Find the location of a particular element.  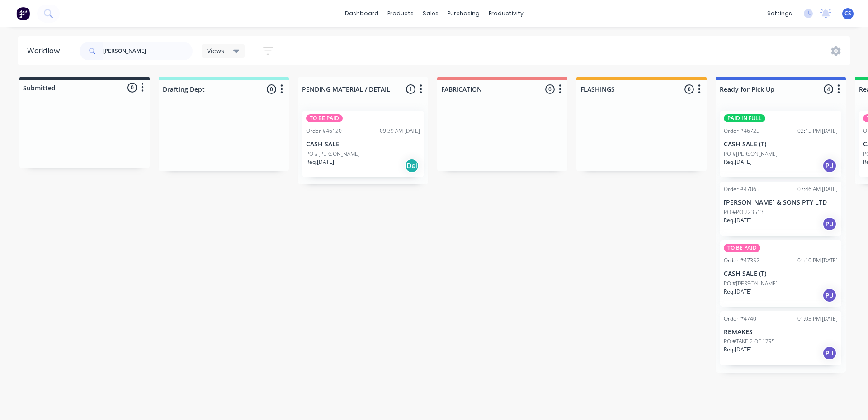

div: Order #46725 is located at coordinates (741, 131).